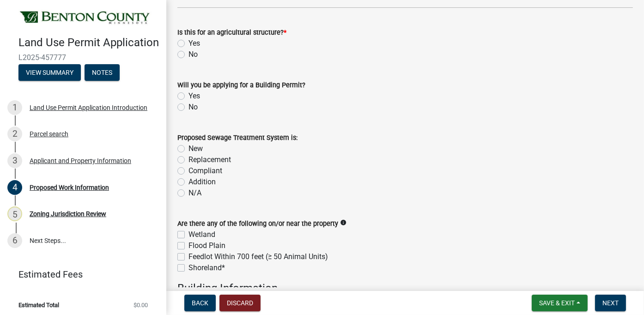  What do you see at coordinates (15, 188) in the screenshot?
I see `div: 4` at bounding box center [15, 188].